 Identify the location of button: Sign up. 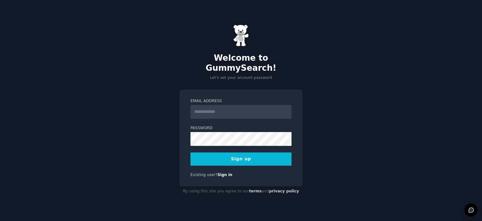
(241, 159).